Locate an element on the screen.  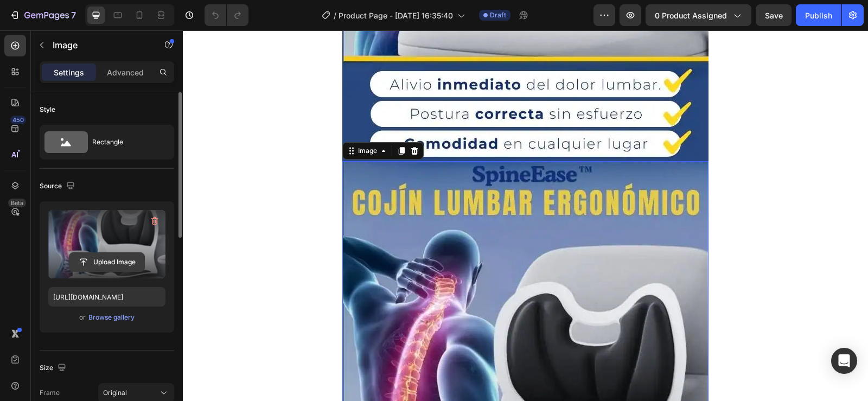
span: Original is located at coordinates (115, 392).